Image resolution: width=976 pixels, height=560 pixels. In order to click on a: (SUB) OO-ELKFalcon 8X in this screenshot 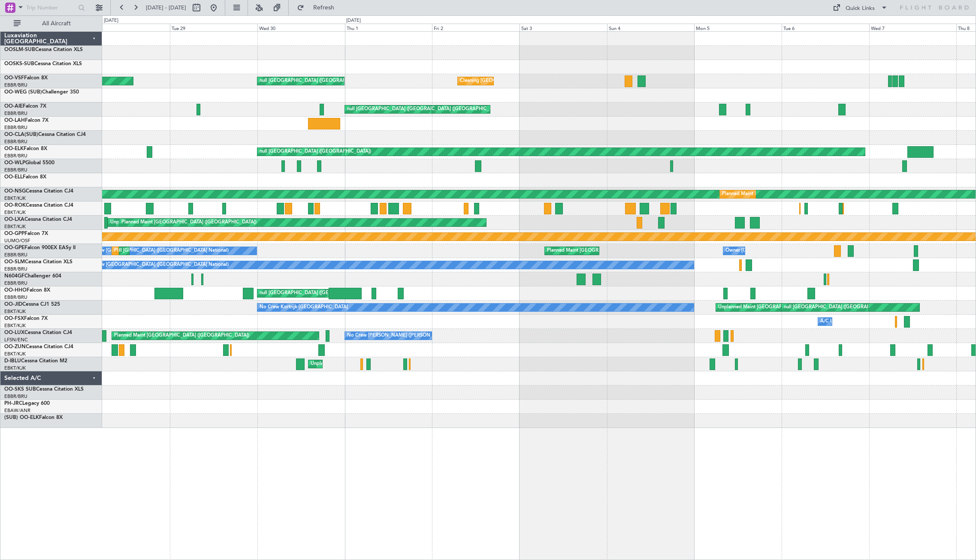, I will do `click(34, 418)`.